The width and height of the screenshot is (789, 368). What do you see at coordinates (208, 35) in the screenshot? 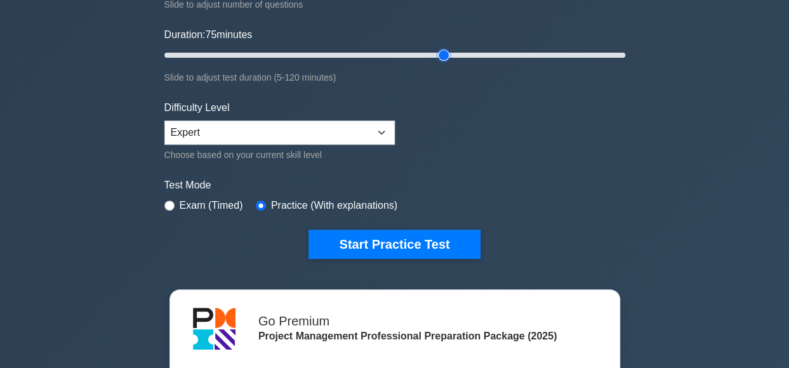
I see `label: Duration: minutes` at bounding box center [208, 35].